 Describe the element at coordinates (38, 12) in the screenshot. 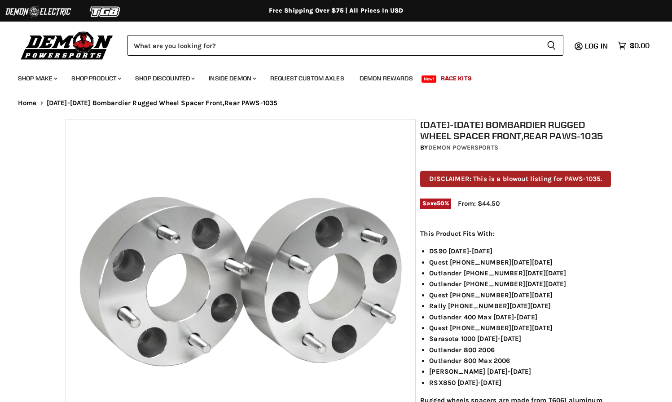

I see `img: Demon Electric Logo 2` at that location.